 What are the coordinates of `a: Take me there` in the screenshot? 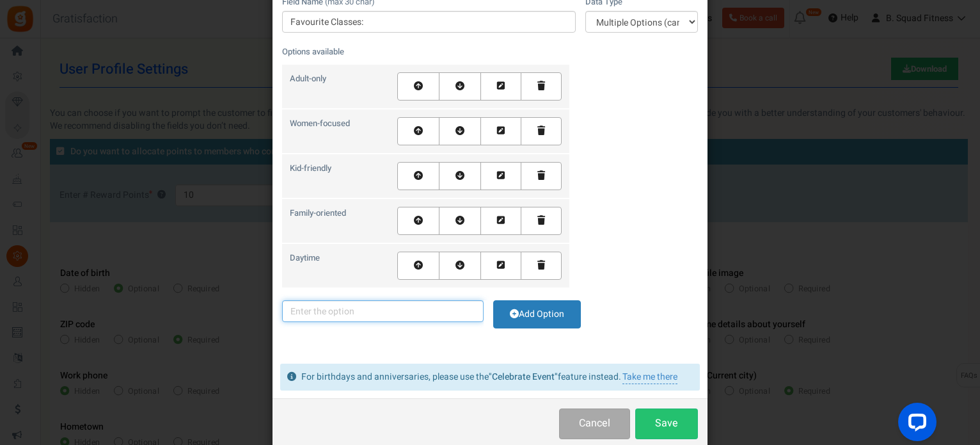 It's located at (650, 377).